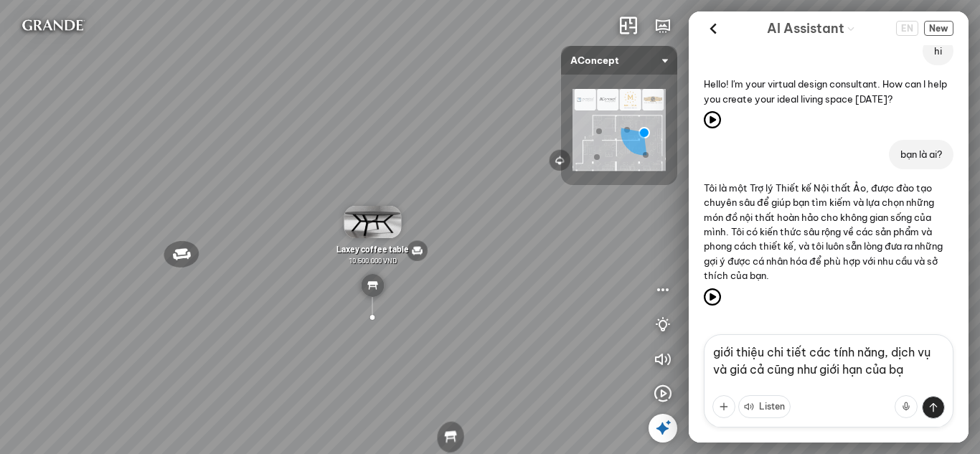 Image resolution: width=980 pixels, height=454 pixels. I want to click on button: New Chat, so click(938, 28).